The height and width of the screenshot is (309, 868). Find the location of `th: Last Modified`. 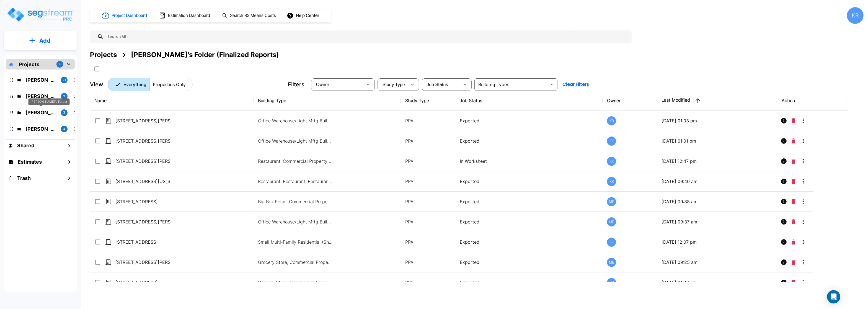

th: Last Modified is located at coordinates (717, 101).